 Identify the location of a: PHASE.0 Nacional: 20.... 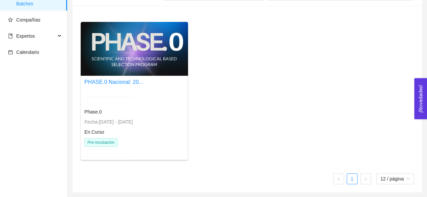
(114, 82).